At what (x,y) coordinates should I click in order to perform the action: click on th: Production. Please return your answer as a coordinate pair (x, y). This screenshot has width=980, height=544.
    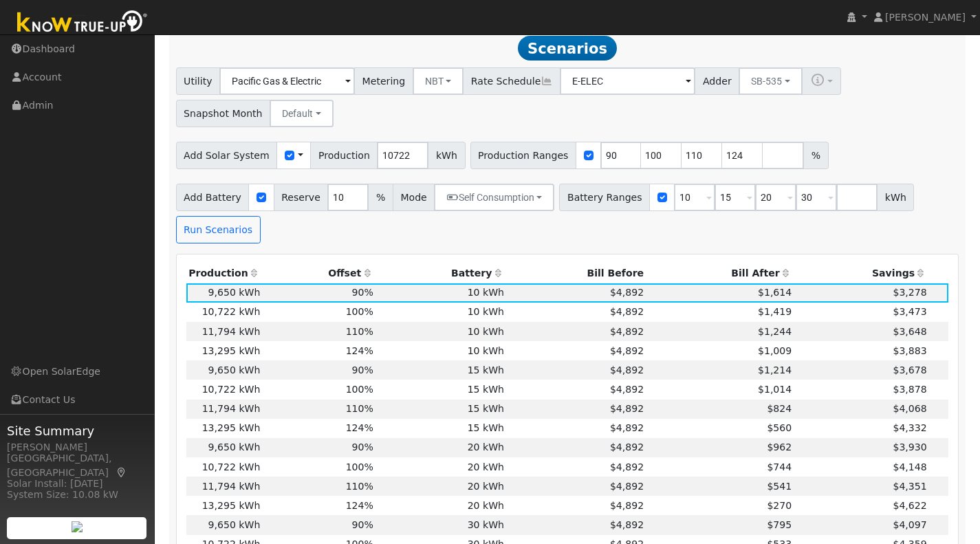
    Looking at the image, I should click on (224, 274).